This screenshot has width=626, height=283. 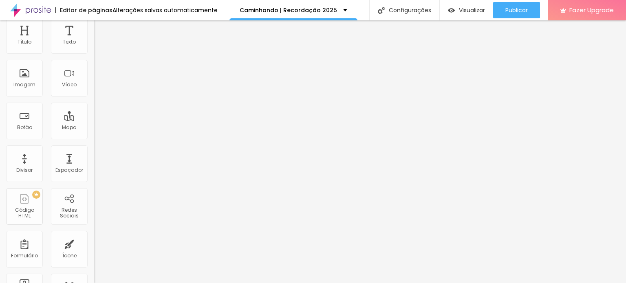 I want to click on div: Texto, so click(x=69, y=42).